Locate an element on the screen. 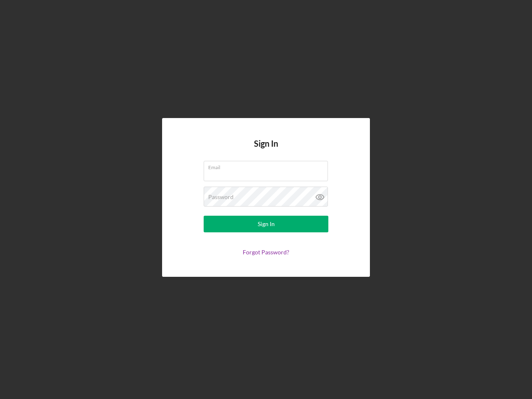  label: Password is located at coordinates (220, 197).